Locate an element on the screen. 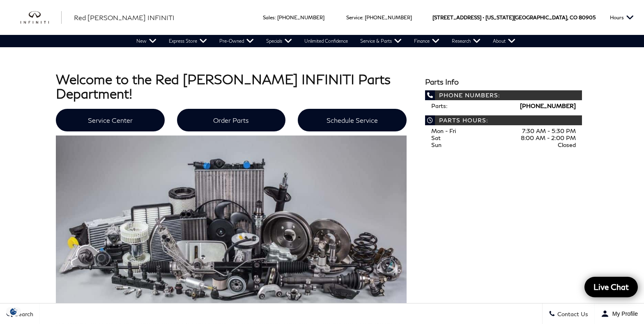 Image resolution: width=644 pixels, height=324 pixels. a: Finance is located at coordinates (427, 41).